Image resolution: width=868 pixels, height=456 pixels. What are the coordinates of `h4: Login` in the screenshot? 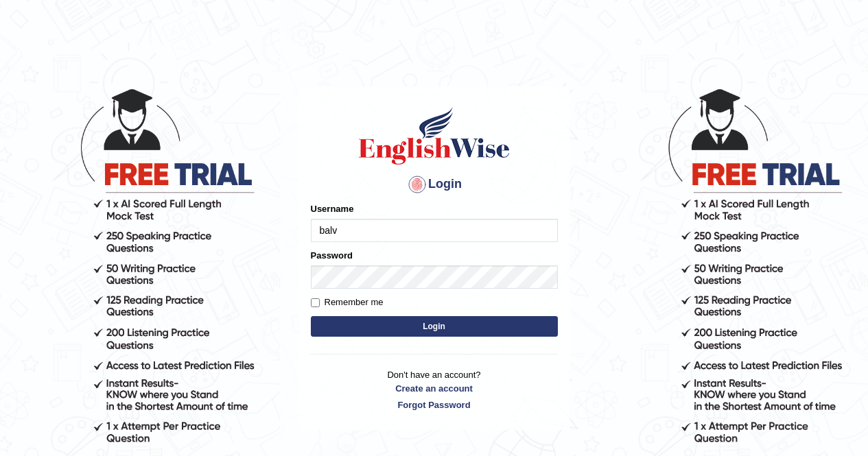 It's located at (434, 185).